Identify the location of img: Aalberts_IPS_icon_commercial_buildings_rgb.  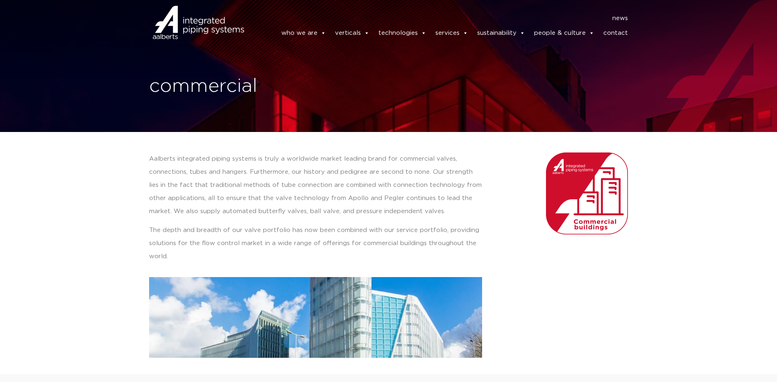
(587, 193).